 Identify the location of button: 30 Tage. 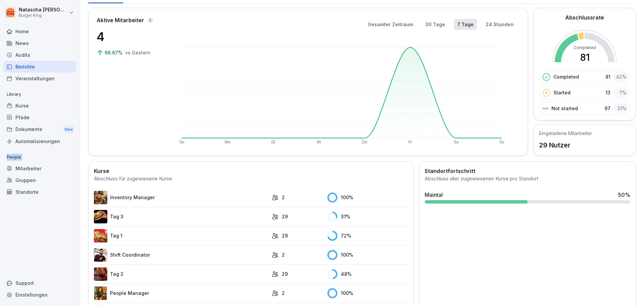
(435, 24).